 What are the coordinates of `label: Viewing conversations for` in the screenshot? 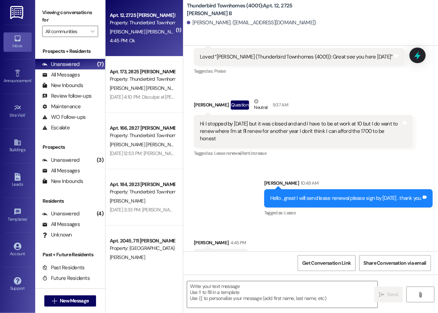 It's located at (70, 16).